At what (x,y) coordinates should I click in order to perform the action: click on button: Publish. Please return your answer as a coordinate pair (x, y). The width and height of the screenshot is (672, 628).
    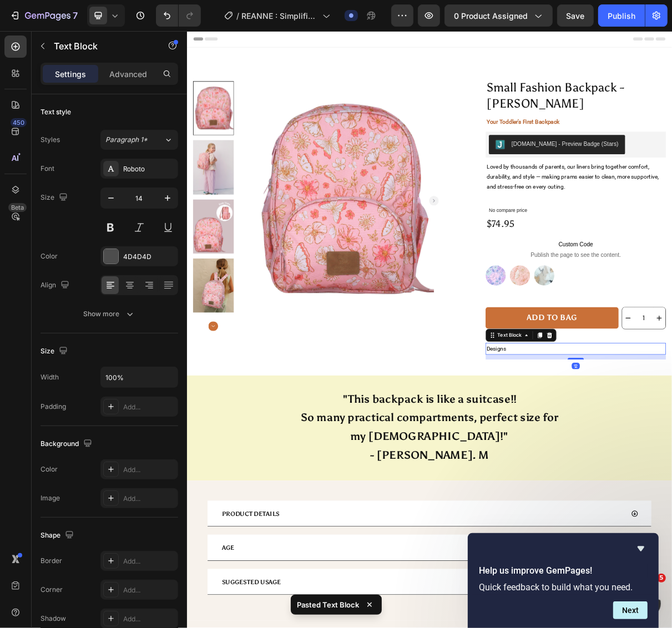
    Looking at the image, I should click on (621, 15).